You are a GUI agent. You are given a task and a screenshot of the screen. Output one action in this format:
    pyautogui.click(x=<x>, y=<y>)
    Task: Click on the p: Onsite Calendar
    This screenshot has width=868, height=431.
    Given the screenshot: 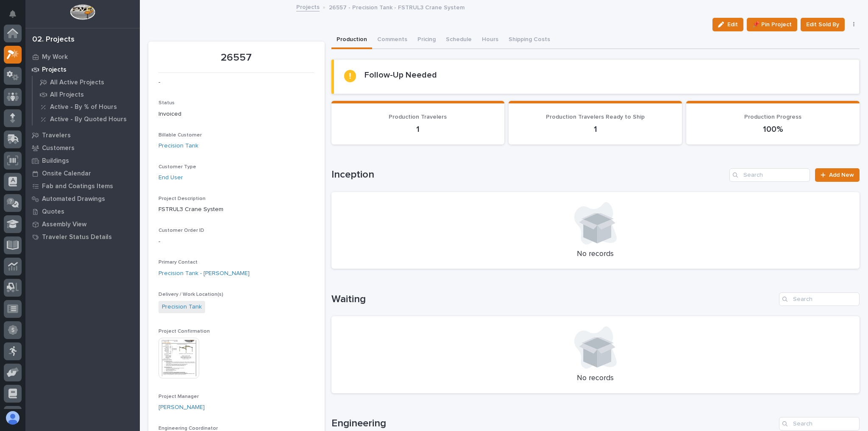 What is the action you would take?
    pyautogui.click(x=67, y=174)
    